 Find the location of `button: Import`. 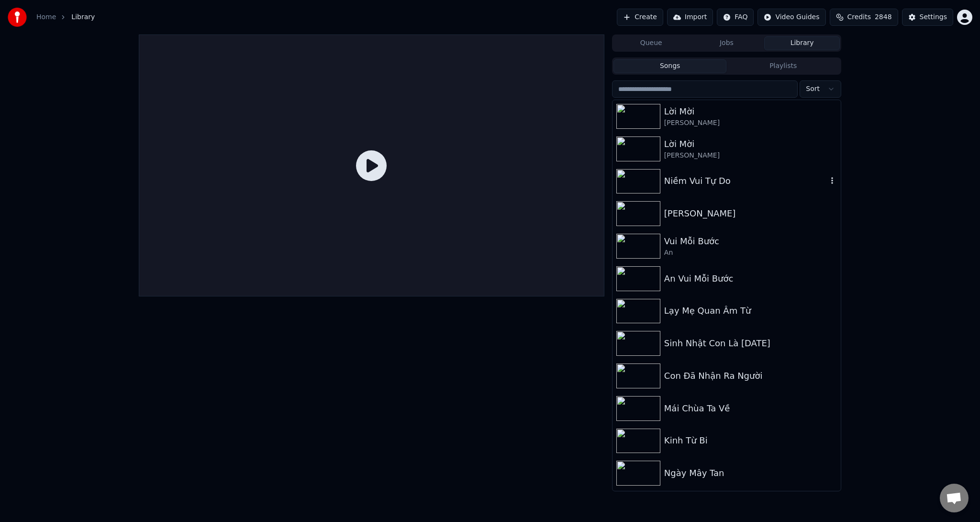

button: Import is located at coordinates (691, 17).